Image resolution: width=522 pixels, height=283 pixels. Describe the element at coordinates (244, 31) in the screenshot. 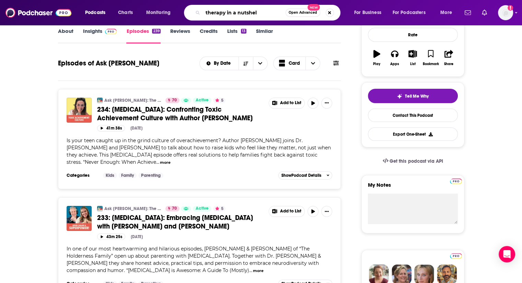

I see `div: 13` at that location.